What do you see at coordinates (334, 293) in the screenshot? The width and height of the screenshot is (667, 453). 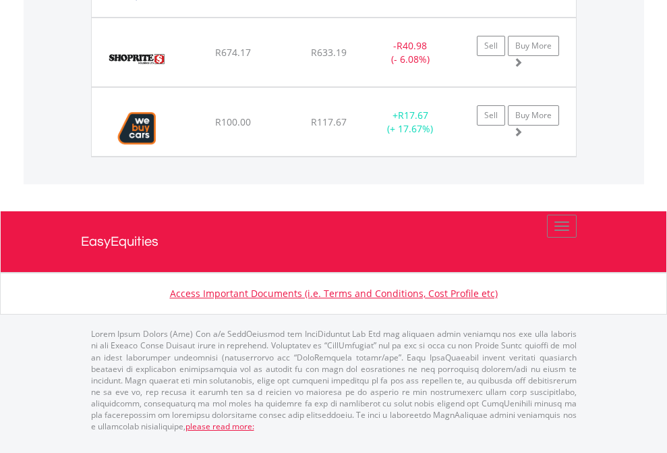 I see `a: Access Important Documents (i.e. Terms and Conditions, Cost Profile etc)` at bounding box center [334, 293].